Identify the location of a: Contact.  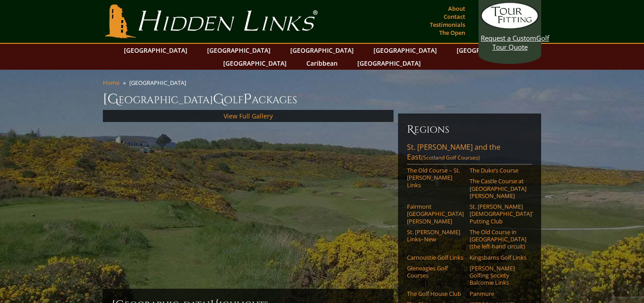
(454, 17).